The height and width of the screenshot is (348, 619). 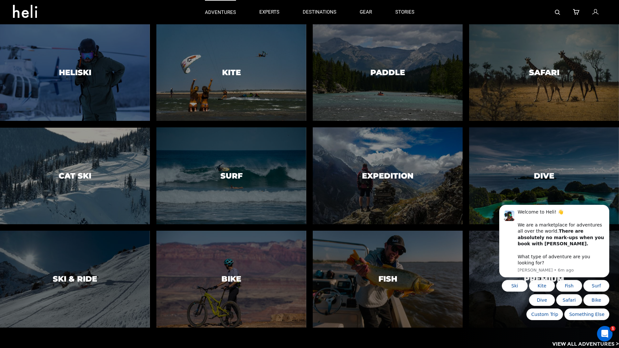 What do you see at coordinates (80, 83) in the screenshot?
I see `button: Quick reply: Fish` at bounding box center [80, 83].